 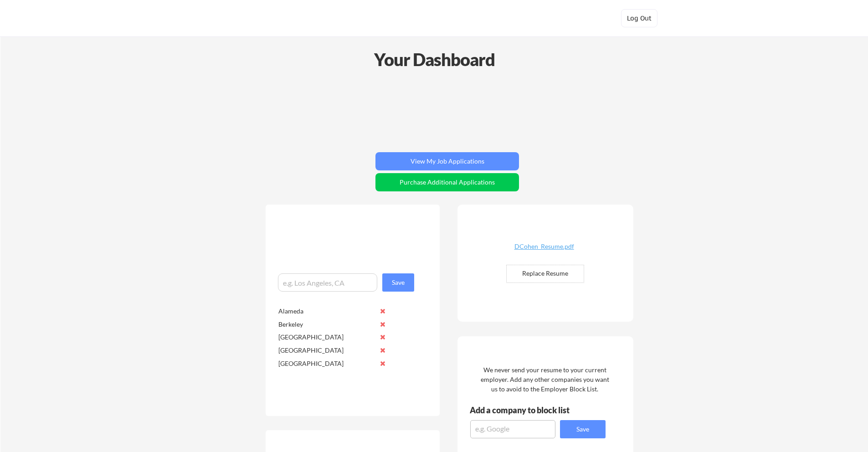 What do you see at coordinates (434, 60) in the screenshot?
I see `div: Your Dashboard` at bounding box center [434, 60].